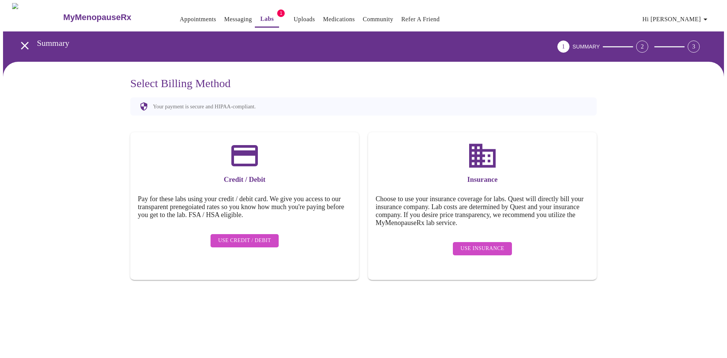 This screenshot has height=358, width=727. I want to click on h3: Select Billing Method, so click(364, 83).